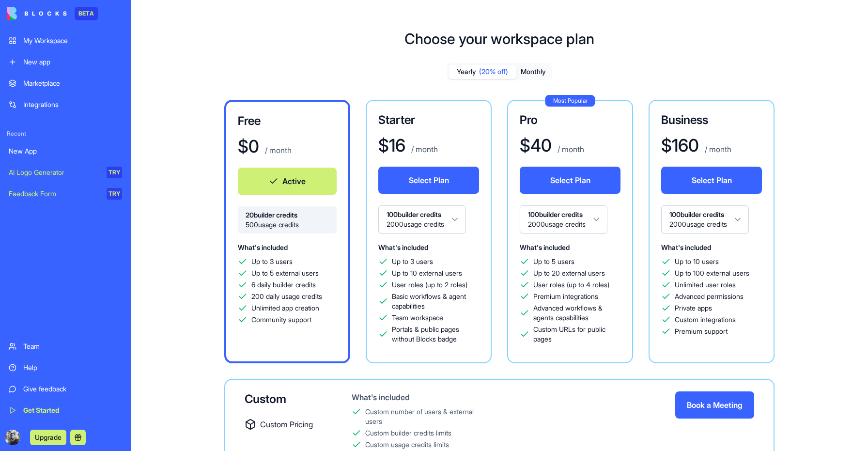 The height and width of the screenshot is (451, 868). What do you see at coordinates (419, 397) in the screenshot?
I see `div: What's included` at bounding box center [419, 397].